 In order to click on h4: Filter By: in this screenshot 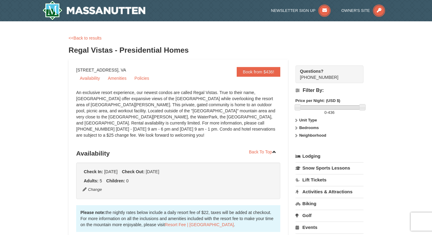, I will do `click(329, 90)`.